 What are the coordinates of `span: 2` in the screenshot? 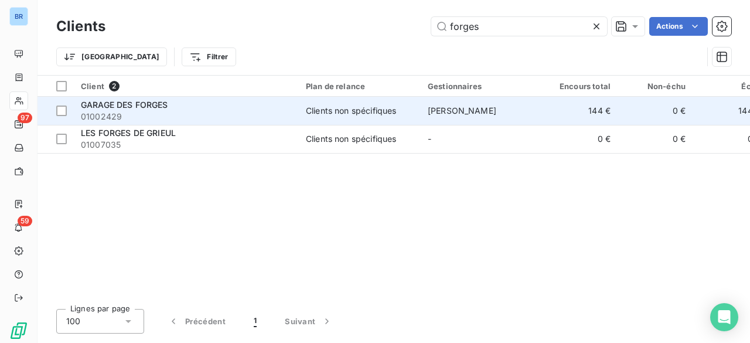 It's located at (114, 86).